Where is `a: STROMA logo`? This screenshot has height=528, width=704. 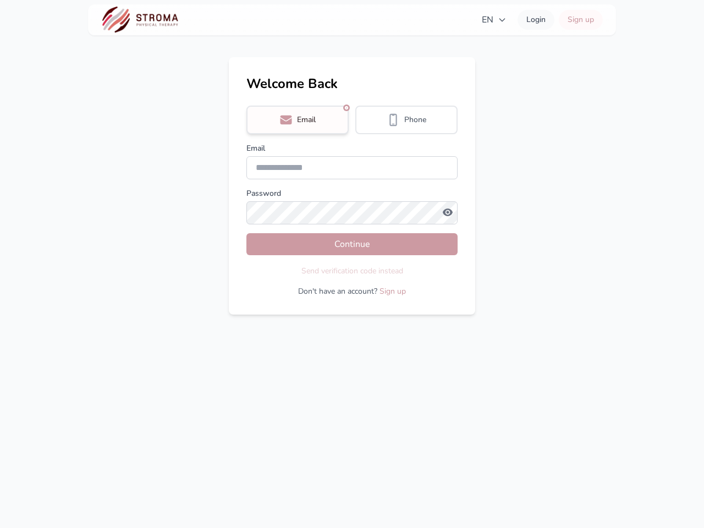
a: STROMA logo is located at coordinates (141, 20).